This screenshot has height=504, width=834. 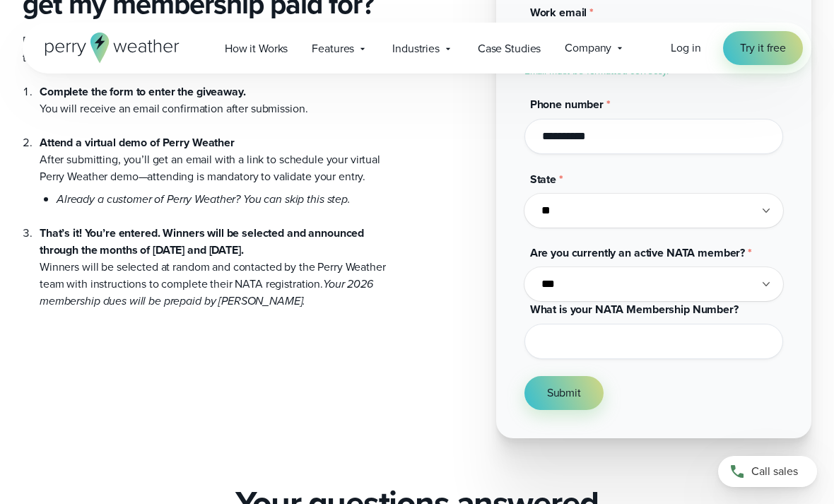 I want to click on span: Features, so click(x=333, y=49).